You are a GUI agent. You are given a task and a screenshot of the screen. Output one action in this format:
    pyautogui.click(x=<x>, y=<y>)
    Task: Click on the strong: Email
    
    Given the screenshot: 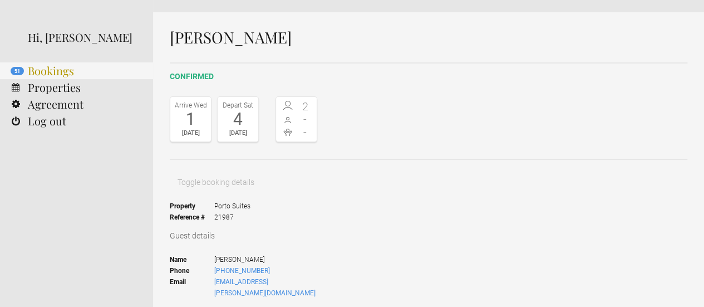 What is the action you would take?
    pyautogui.click(x=192, y=287)
    